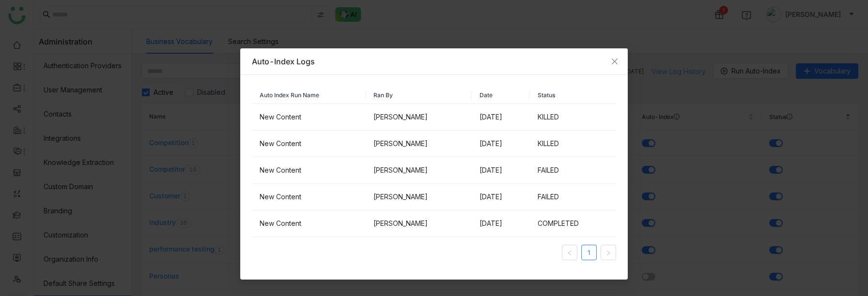 This screenshot has height=296, width=868. Describe the element at coordinates (309, 95) in the screenshot. I see `th: Auto Index Run Name` at that location.